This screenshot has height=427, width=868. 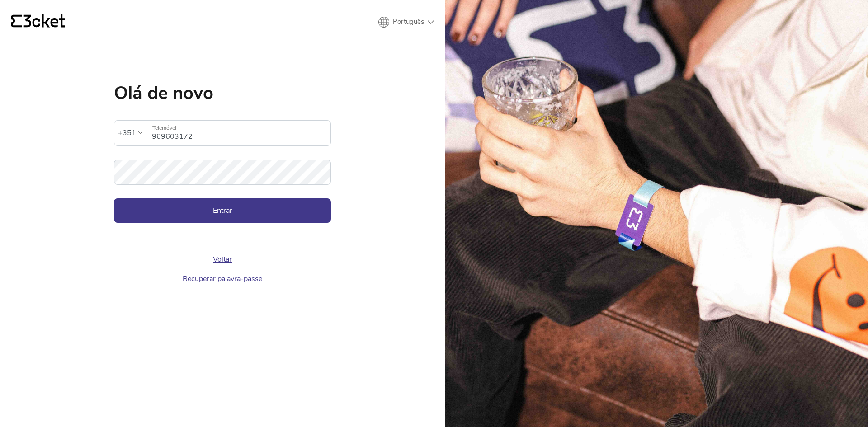 I want to click on input: Telemóvel, so click(x=241, y=133).